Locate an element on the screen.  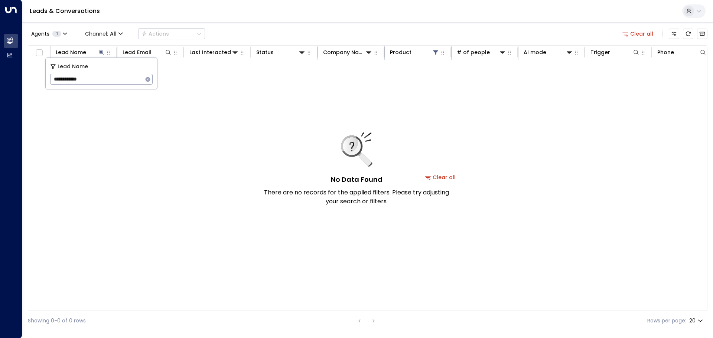
span: Agents is located at coordinates (40, 34).